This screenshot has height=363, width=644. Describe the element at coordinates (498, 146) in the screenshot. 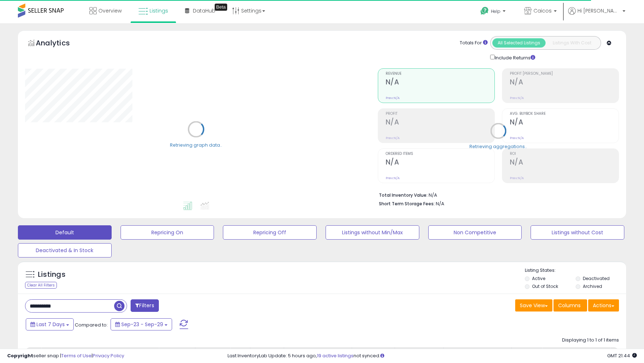

I see `div: Retrieving aggregations..` at that location.